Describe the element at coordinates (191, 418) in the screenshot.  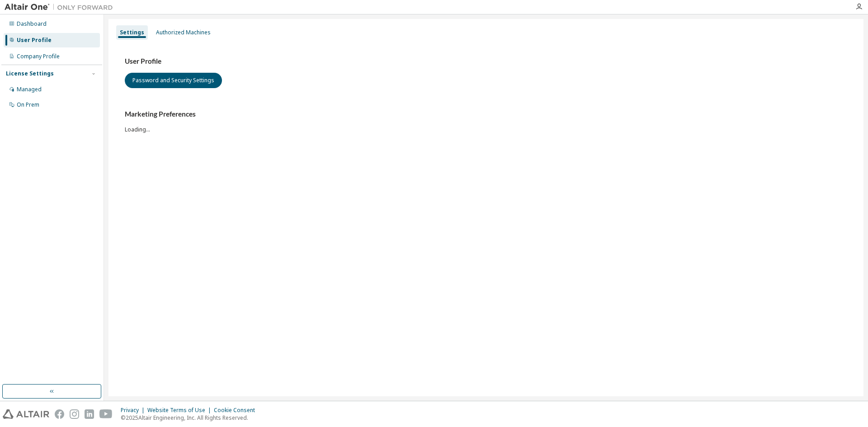
I see `p: © 2025 Altair Engineering, Inc. All Rights Reserved.` at that location.